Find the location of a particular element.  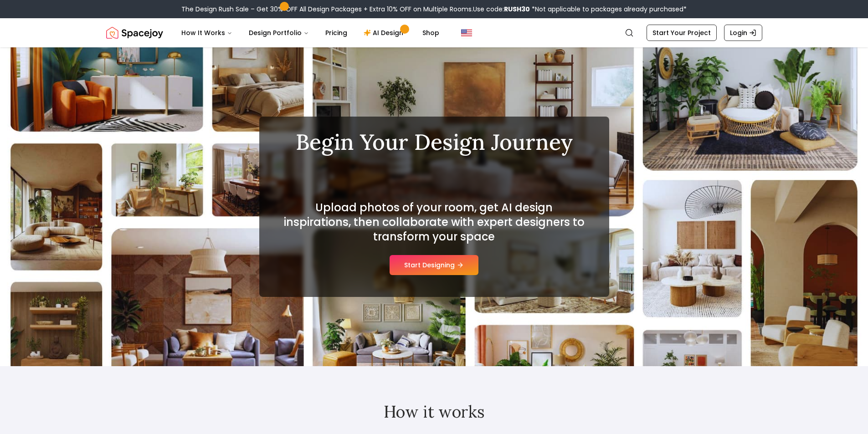

img: Spacejoy Logo is located at coordinates (135, 33).